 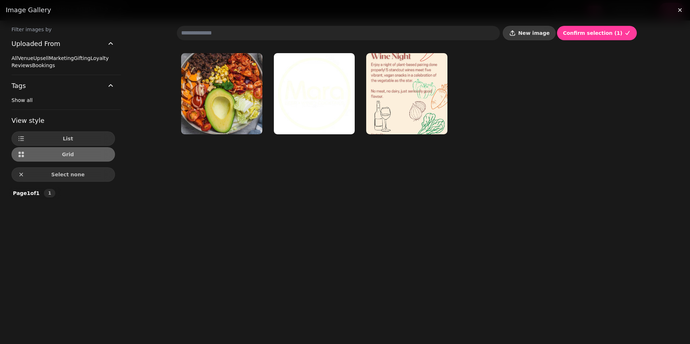 What do you see at coordinates (407, 94) in the screenshot?
I see `img: Vegan and Wine Night.png` at bounding box center [407, 94].